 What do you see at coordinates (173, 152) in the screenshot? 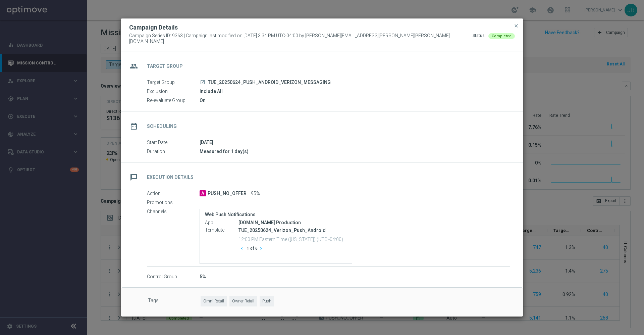
I see `label: Duration` at bounding box center [173, 152].